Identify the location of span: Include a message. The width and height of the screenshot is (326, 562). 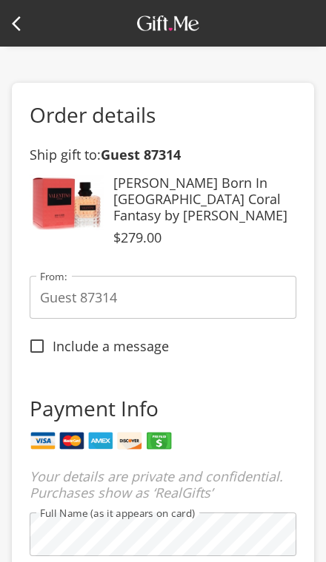
(110, 346).